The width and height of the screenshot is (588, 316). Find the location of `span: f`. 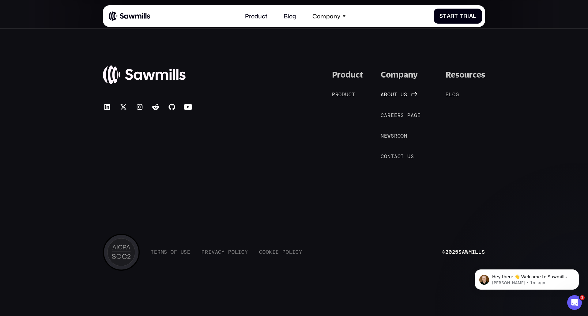

span: f is located at coordinates (176, 252).